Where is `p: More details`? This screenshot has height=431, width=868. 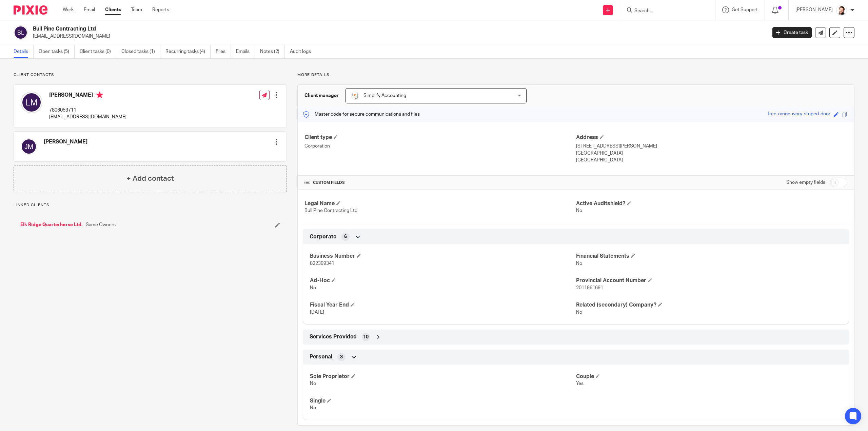 p: More details is located at coordinates (576, 75).